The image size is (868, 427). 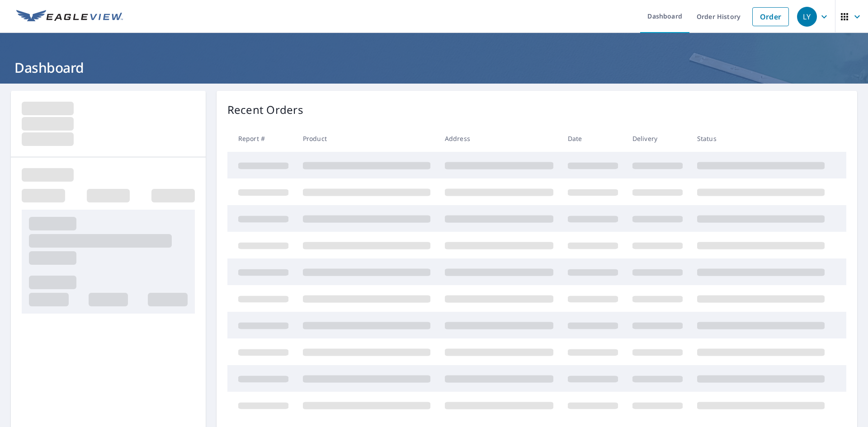 I want to click on a: Order, so click(x=771, y=16).